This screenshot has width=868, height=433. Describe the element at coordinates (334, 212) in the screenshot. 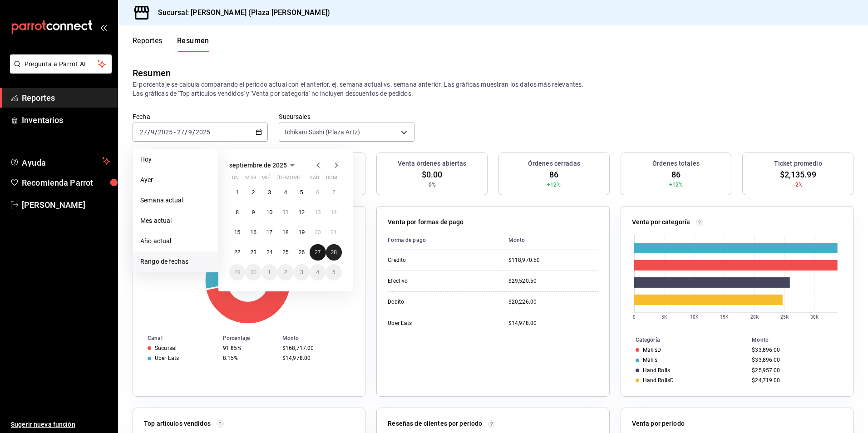

I see `abbr: 14 de septiembre de 2025` at that location.